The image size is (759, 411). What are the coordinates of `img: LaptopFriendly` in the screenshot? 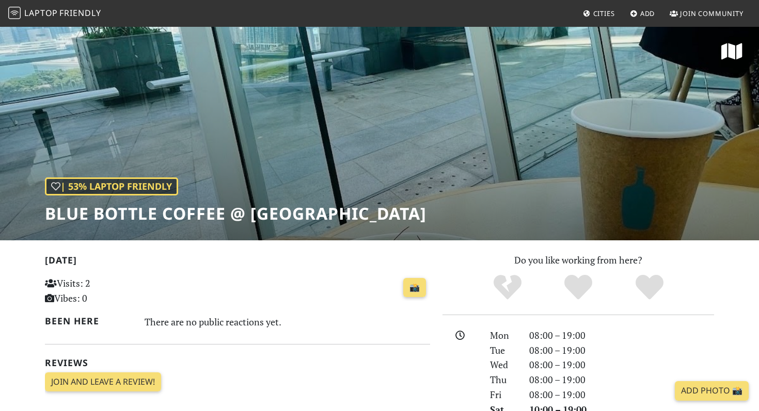 It's located at (14, 13).